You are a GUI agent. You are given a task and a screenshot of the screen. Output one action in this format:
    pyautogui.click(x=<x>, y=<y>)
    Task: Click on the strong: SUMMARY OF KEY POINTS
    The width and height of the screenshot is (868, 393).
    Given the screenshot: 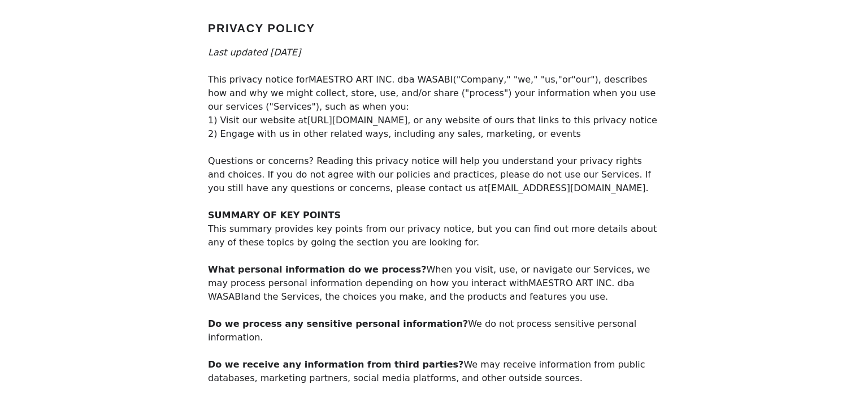 What is the action you would take?
    pyautogui.click(x=274, y=215)
    